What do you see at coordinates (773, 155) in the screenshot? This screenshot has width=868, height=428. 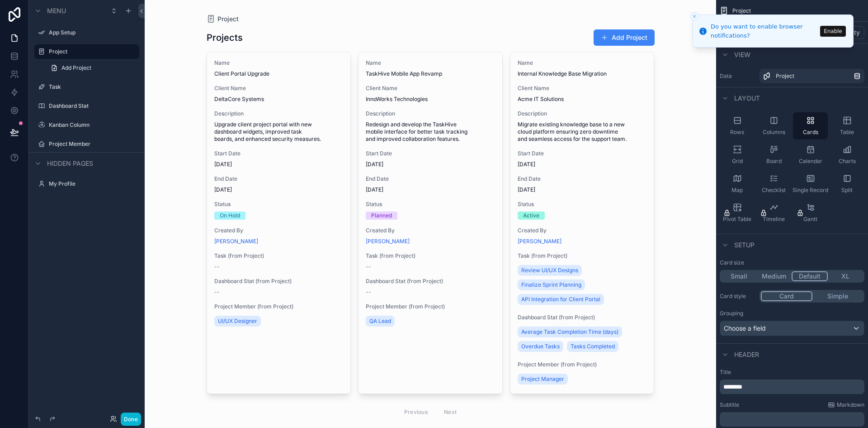 I see `button: Board` at bounding box center [773, 155].